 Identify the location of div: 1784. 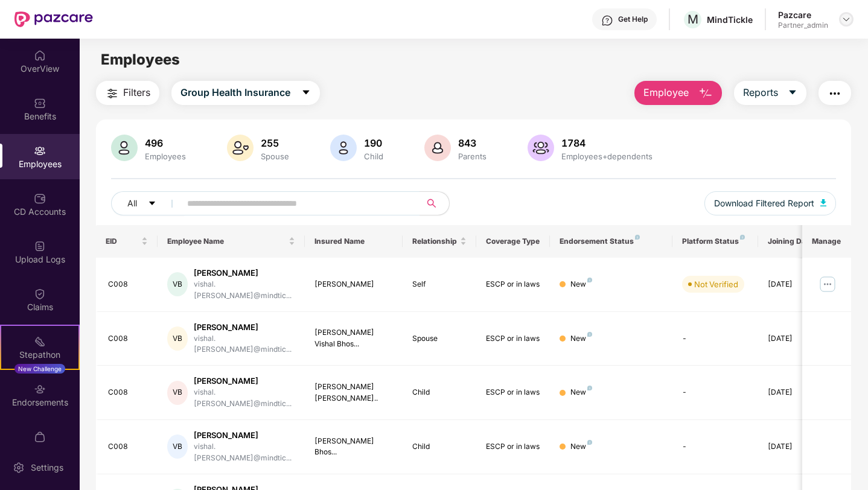
(607, 143).